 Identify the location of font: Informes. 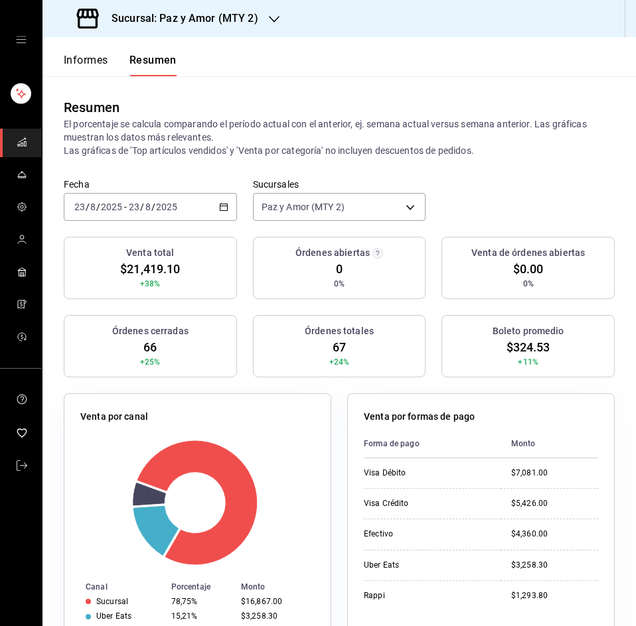
(86, 60).